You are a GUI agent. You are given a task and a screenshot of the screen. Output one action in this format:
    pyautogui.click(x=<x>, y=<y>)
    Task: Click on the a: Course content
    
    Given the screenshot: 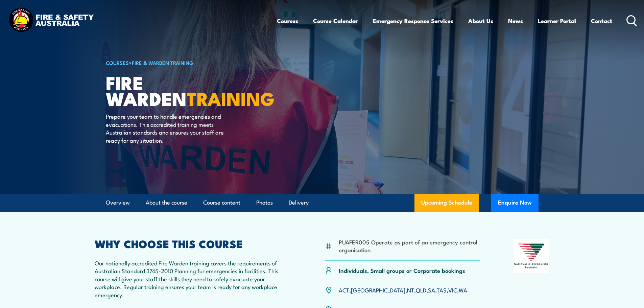 What is the action you would take?
    pyautogui.click(x=222, y=203)
    